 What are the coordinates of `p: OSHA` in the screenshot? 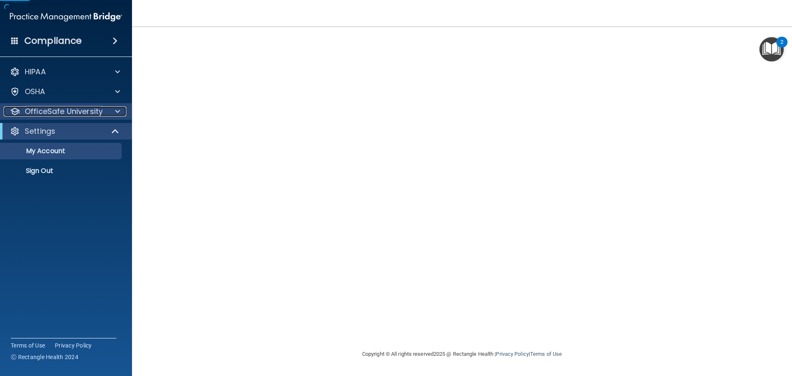 It's located at (35, 92).